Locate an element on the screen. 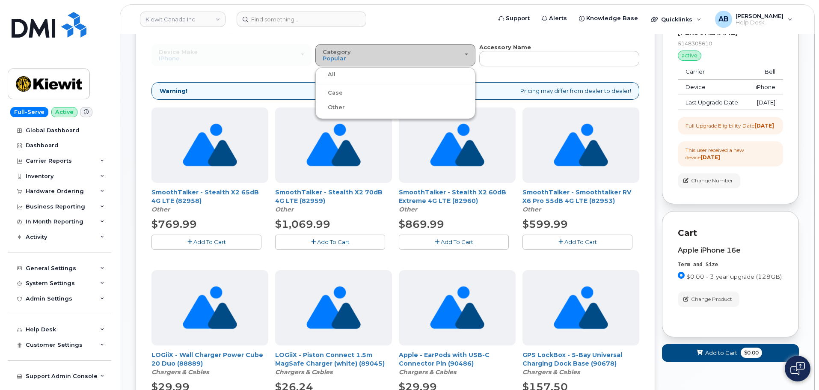 The image size is (819, 390). div: Pricing may differ from dealer to dealer! is located at coordinates (395, 91).